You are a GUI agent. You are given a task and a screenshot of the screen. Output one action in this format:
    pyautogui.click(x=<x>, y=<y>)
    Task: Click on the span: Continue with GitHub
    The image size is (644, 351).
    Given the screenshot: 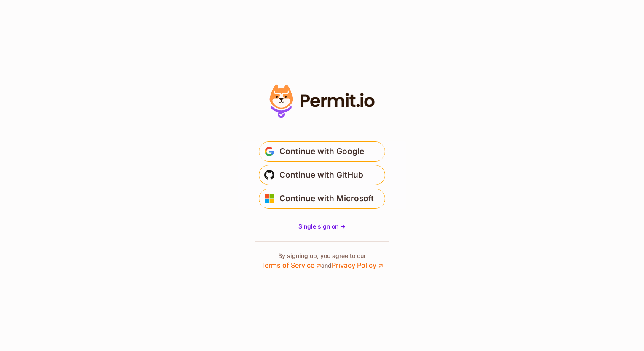 What is the action you would take?
    pyautogui.click(x=321, y=175)
    